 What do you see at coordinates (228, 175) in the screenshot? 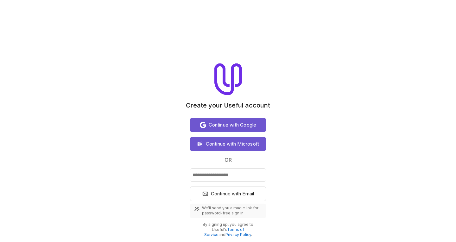
I see `input: Email` at bounding box center [228, 175].